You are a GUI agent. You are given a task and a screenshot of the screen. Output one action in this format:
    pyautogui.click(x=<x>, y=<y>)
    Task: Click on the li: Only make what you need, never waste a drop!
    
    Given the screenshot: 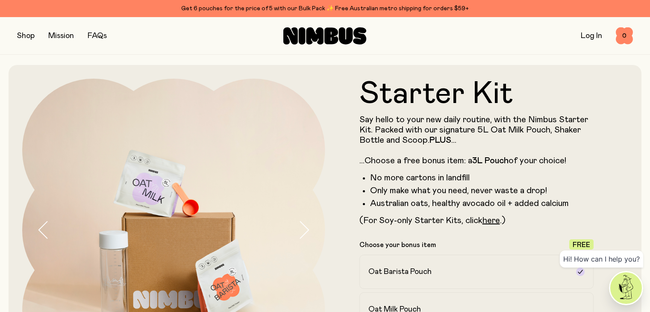 What is the action you would take?
    pyautogui.click(x=482, y=191)
    